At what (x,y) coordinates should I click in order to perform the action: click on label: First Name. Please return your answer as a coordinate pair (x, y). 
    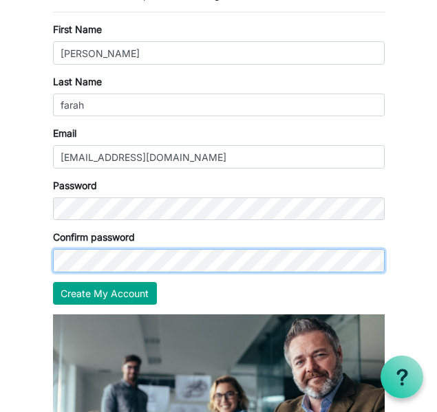
    Looking at the image, I should click on (77, 29).